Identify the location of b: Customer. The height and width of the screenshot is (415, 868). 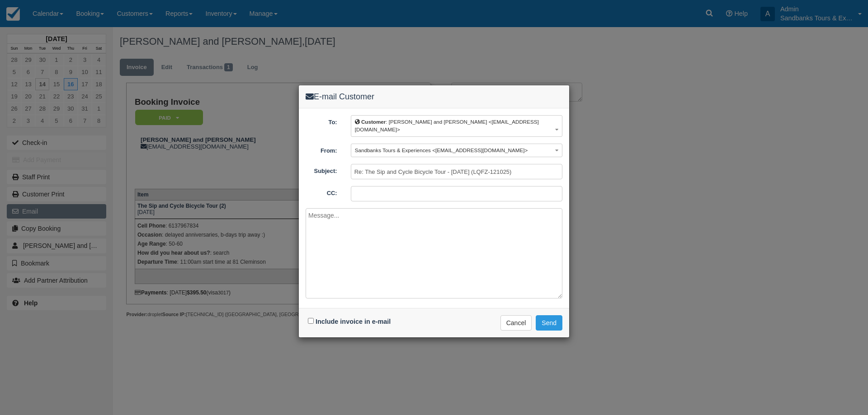
(373, 122).